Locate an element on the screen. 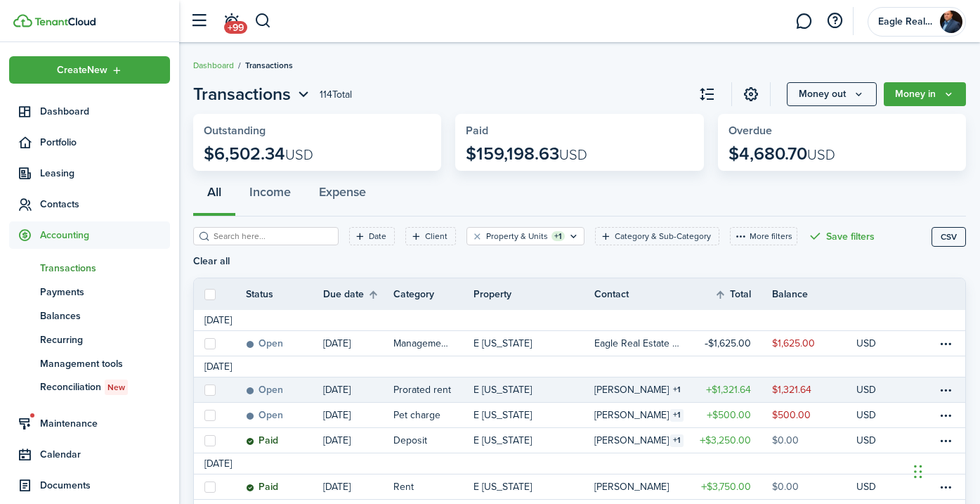 Image resolution: width=980 pixels, height=504 pixels. span: Maintenance is located at coordinates (105, 423).